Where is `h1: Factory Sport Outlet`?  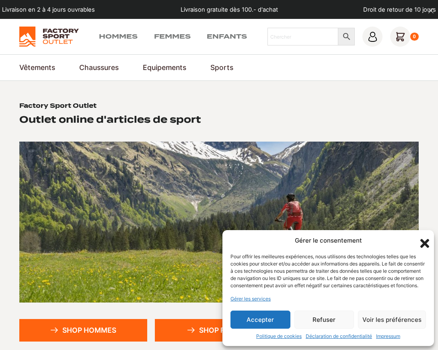
h1: Factory Sport Outlet is located at coordinates (58, 106).